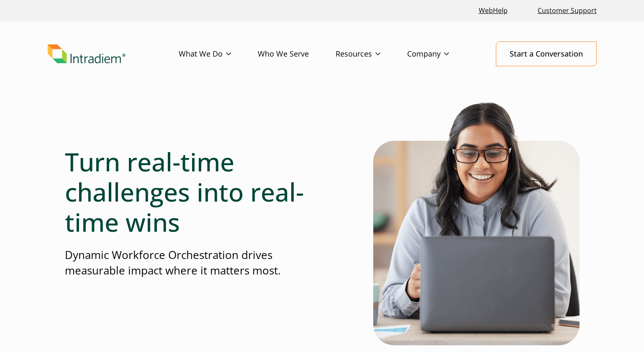 The height and width of the screenshot is (352, 644). Describe the element at coordinates (113, 54) in the screenshot. I see `a: Link to homepage of Intradiem` at that location.